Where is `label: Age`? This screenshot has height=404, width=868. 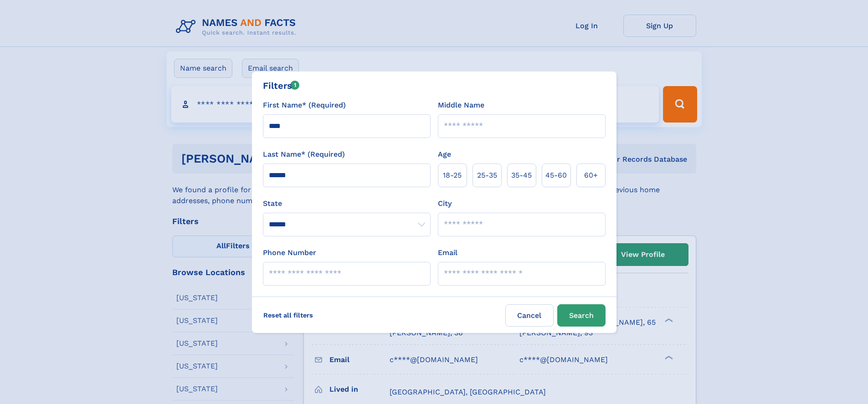
label: Age is located at coordinates (445, 154).